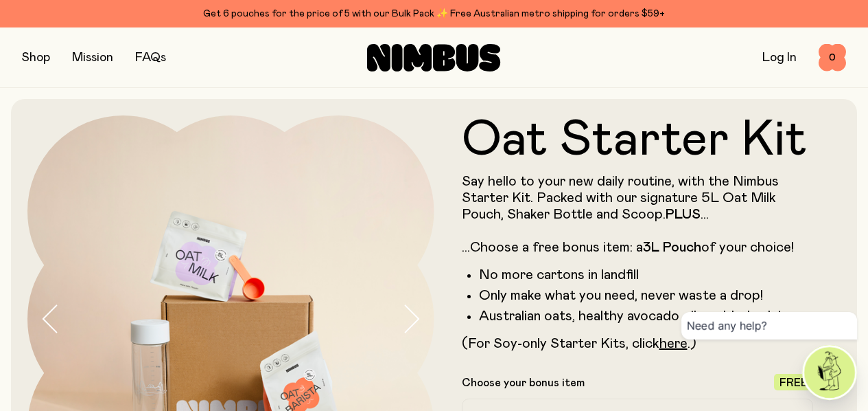 Image resolution: width=868 pixels, height=411 pixels. I want to click on a: here, so click(673, 343).